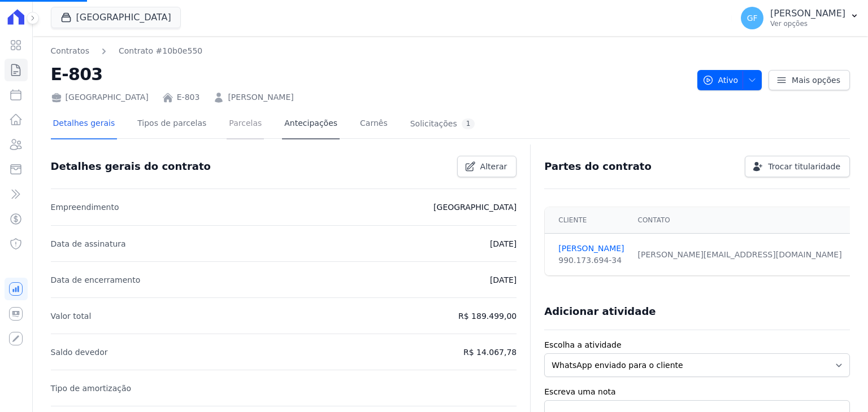 The height and width of the screenshot is (412, 868). I want to click on p: R$ 14.067,78, so click(490, 352).